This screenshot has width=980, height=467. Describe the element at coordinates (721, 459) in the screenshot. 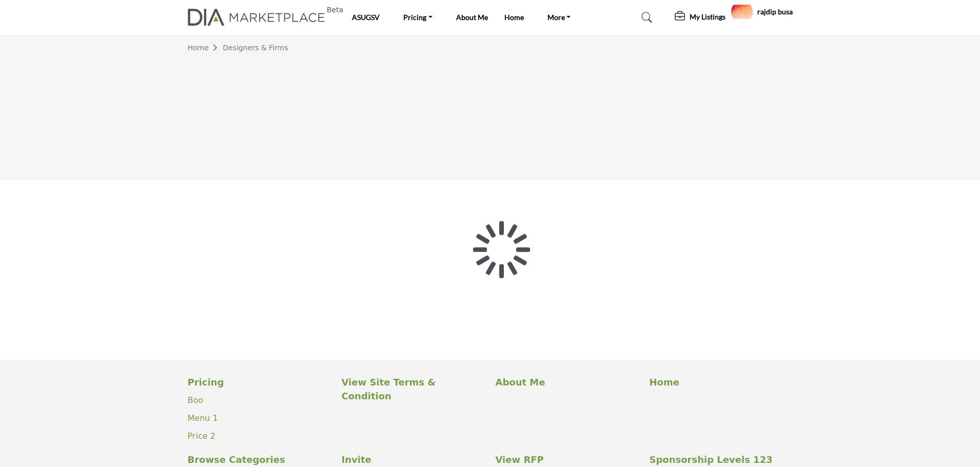

I see `a: Sponsorship Levels 123` at that location.